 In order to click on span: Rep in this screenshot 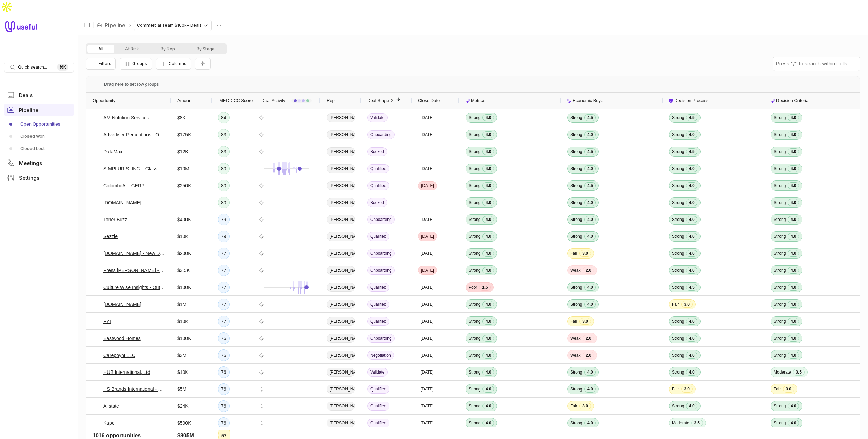, I will do `click(330, 101)`.